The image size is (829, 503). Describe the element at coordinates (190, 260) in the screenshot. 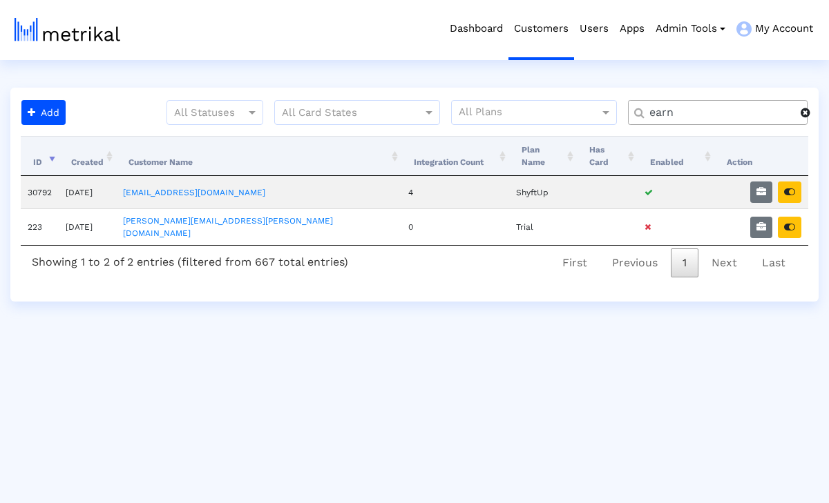

I see `div: Showing 1 to 2 of 2 entries (filtered from 667 total entries)` at that location.